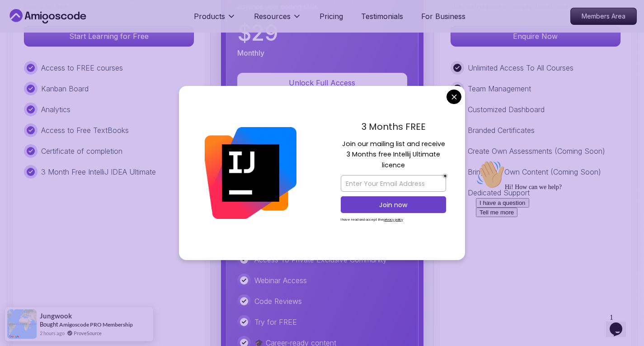 The width and height of the screenshot is (644, 346). I want to click on p: Dedicated Support, so click(499, 193).